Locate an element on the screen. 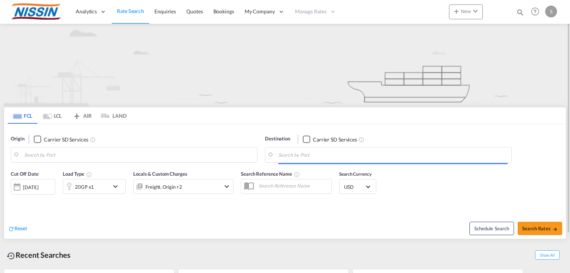 Image resolution: width=570 pixels, height=273 pixels. div: 20GP x1icon-chevron-down is located at coordinates (94, 186).